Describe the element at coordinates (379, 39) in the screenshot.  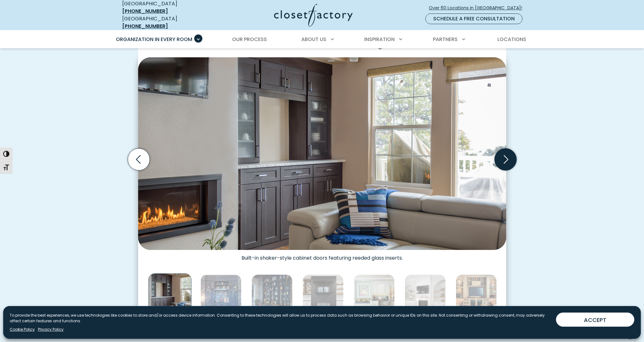
I see `span: Inspiration` at that location.